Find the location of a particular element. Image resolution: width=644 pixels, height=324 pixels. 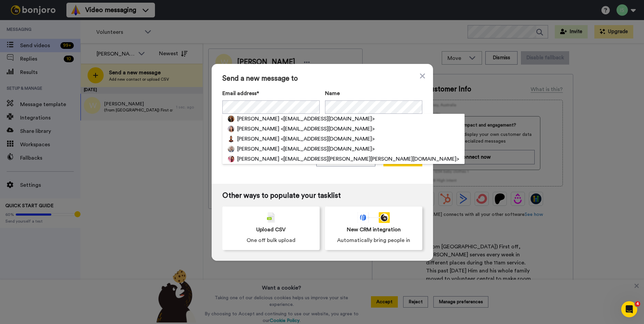

span: Upload CSV is located at coordinates (271, 230).